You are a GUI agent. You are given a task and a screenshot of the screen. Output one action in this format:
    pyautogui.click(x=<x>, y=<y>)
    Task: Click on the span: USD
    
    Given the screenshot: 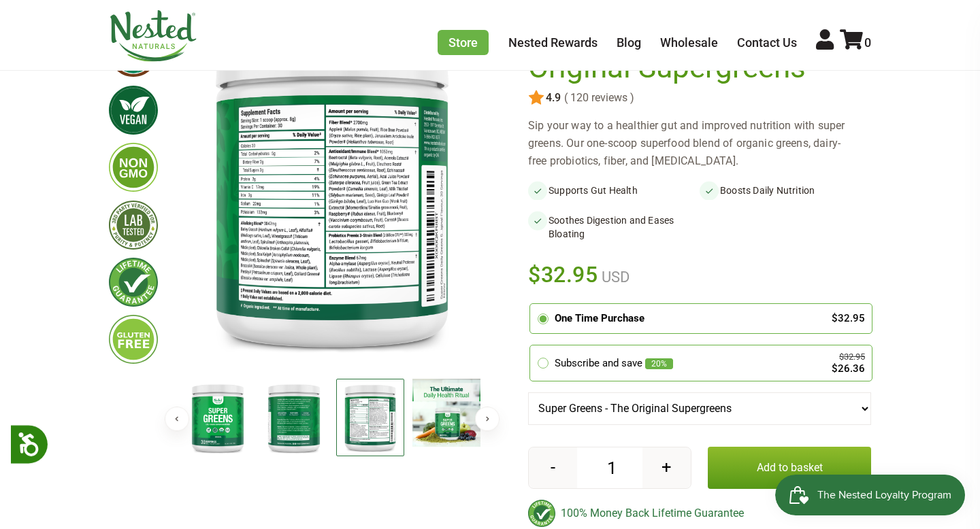 What is the action you would take?
    pyautogui.click(x=613, y=276)
    